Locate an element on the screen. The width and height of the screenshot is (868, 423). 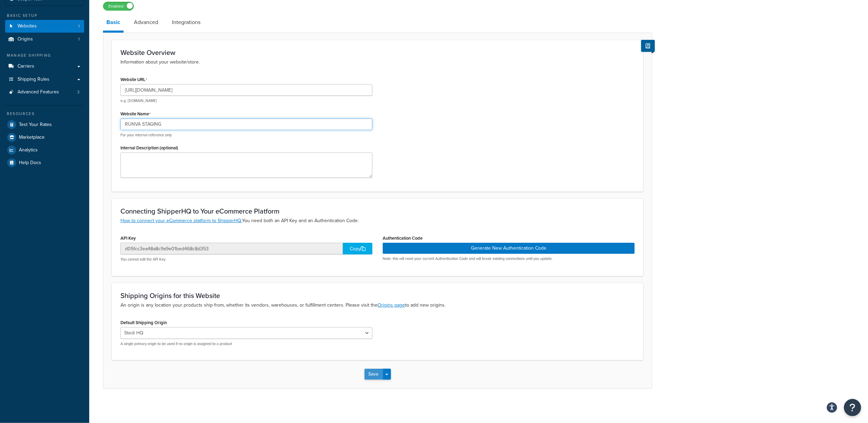
a: Origins page is located at coordinates (391, 305).